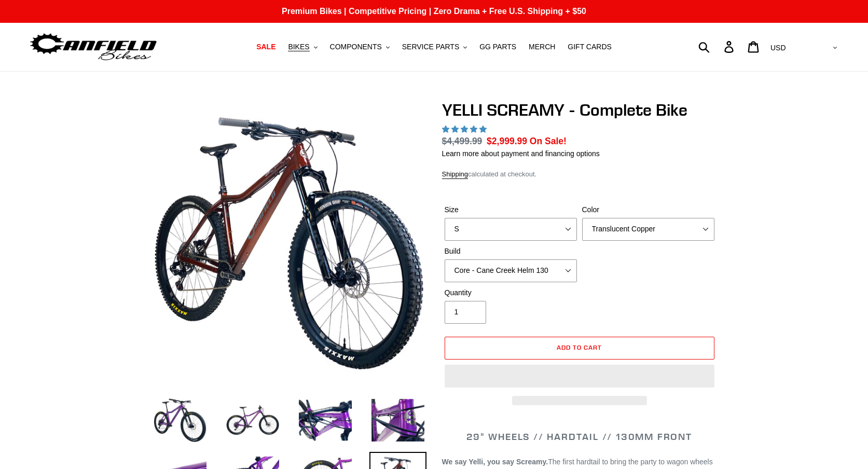 This screenshot has width=868, height=469. Describe the element at coordinates (547, 141) in the screenshot. I see `span: On Sale!` at that location.